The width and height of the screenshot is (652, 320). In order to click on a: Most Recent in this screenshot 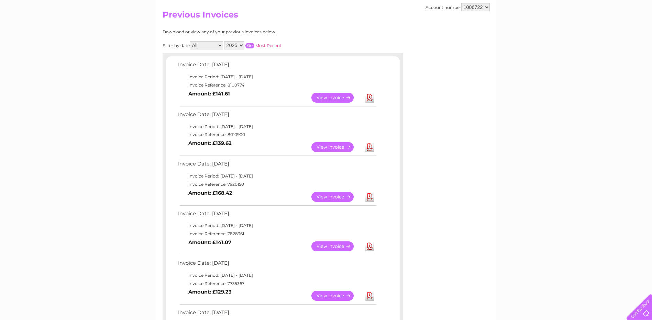, I will do `click(269, 45)`.